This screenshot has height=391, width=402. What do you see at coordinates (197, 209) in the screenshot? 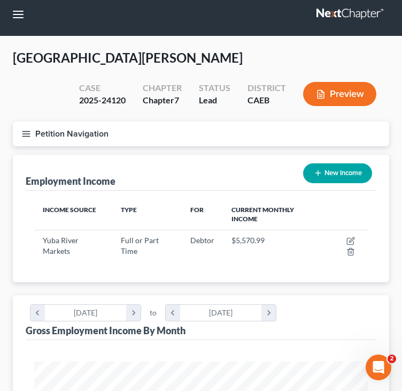
I see `span: For` at bounding box center [197, 209].